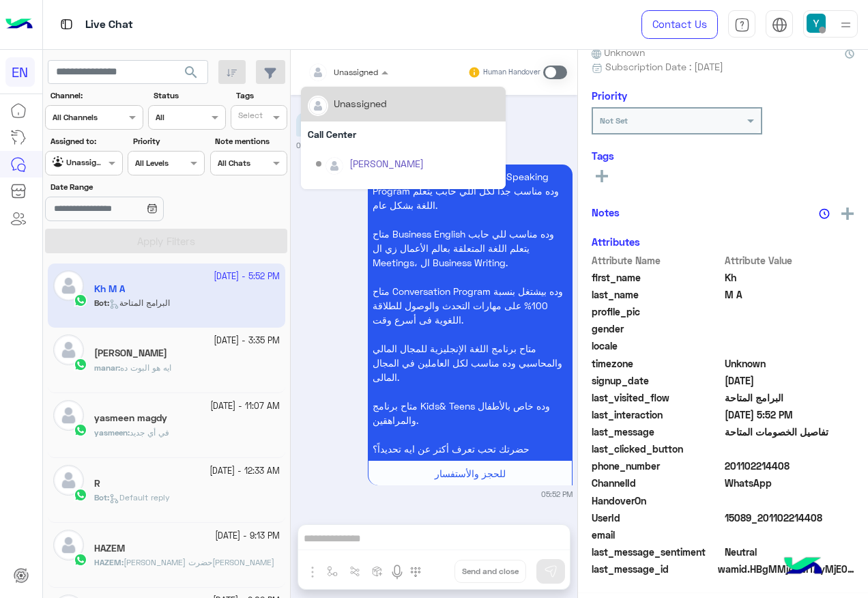  Describe the element at coordinates (353, 124) in the screenshot. I see `p: 5/10/2025, 5:52 PM` at that location.